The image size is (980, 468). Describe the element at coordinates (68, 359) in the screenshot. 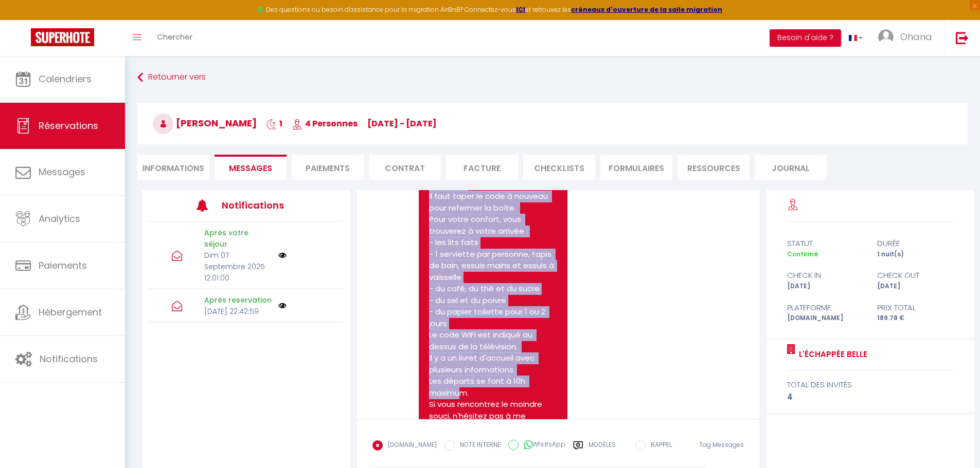

I see `span: Notifications` at that location.